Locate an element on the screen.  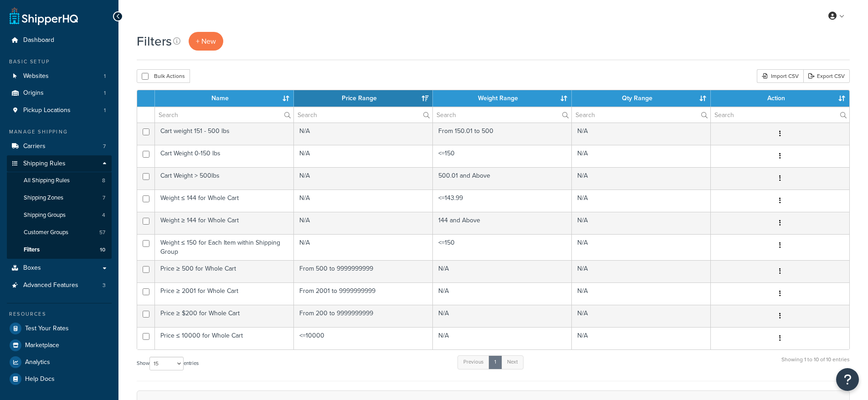
a: Test Your Rates is located at coordinates (60, 328).